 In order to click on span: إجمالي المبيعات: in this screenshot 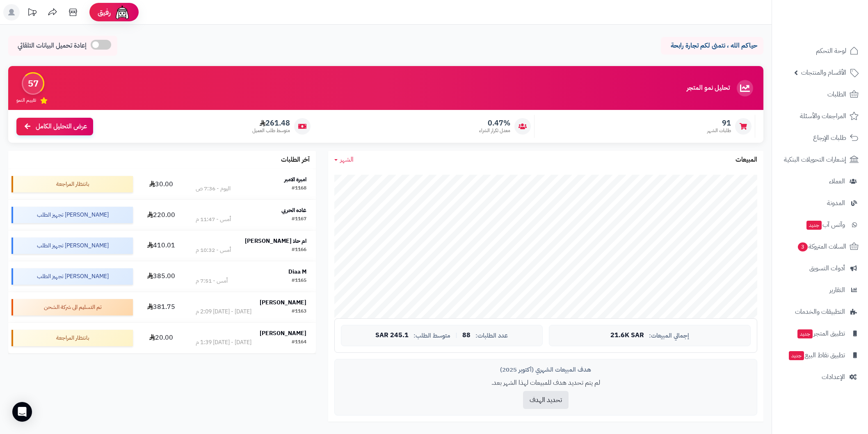, I will do `click(669, 335)`.